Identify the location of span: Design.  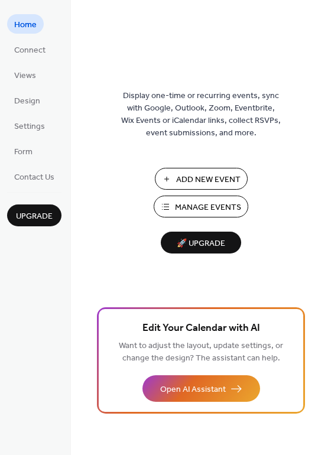
(27, 101).